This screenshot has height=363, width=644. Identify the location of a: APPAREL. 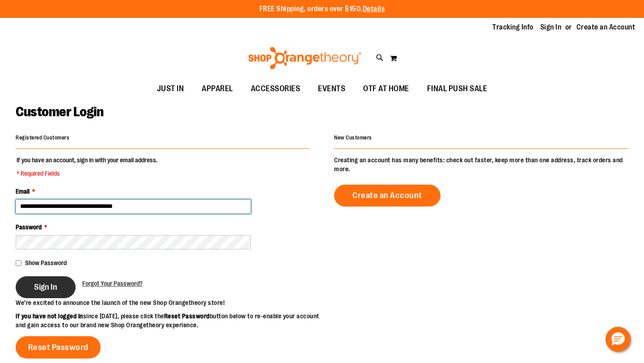
(217, 89).